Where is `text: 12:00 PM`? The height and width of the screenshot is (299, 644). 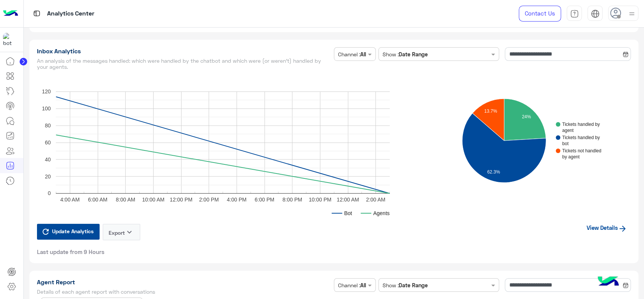
text: 12:00 PM is located at coordinates (181, 199).